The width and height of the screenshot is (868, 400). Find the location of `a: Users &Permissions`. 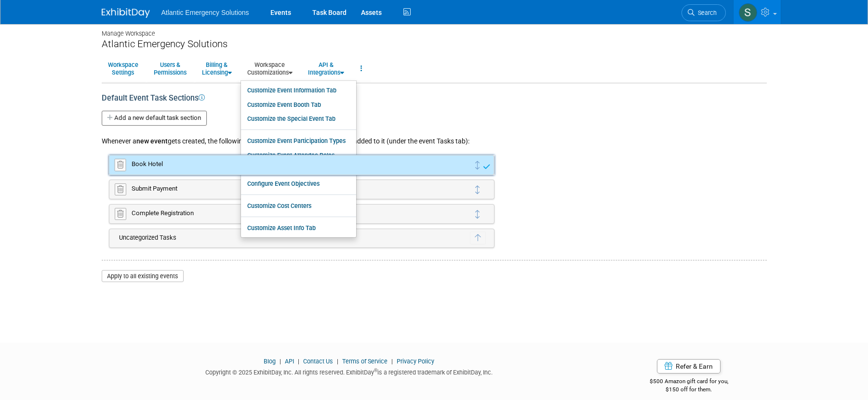

a: Users &Permissions is located at coordinates (170, 68).